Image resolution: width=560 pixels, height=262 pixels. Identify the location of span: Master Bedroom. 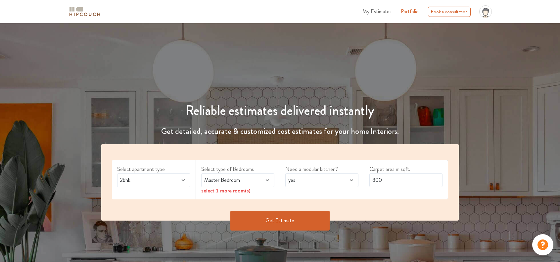
(228, 180).